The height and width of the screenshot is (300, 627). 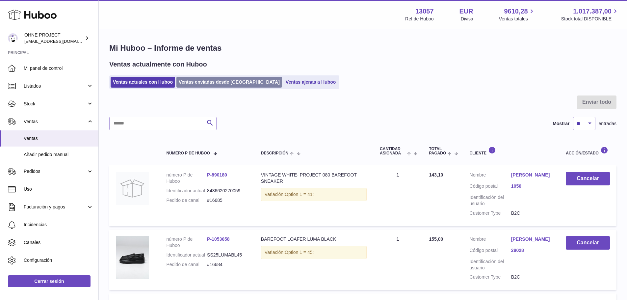 What do you see at coordinates (299, 194) in the screenshot?
I see `span: Option 1 = 41;` at bounding box center [299, 194].